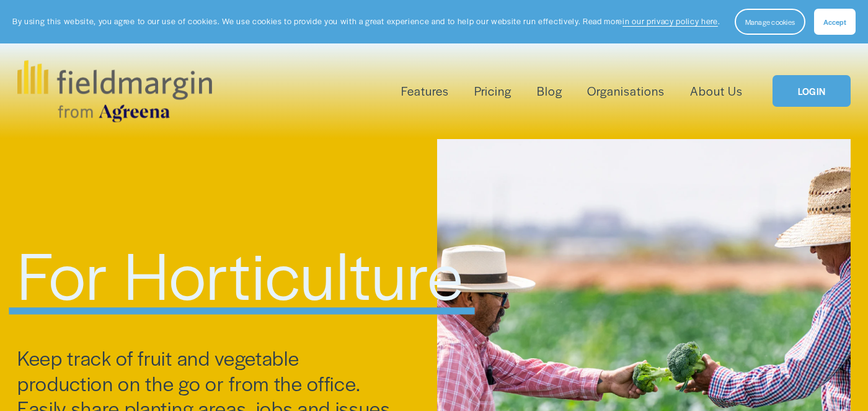 This screenshot has width=868, height=411. I want to click on span: Manage cookies, so click(770, 22).